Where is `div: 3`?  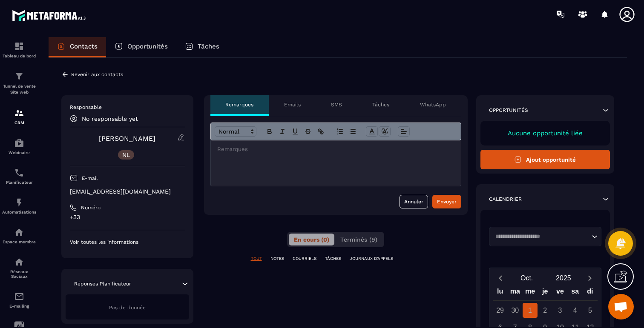 div: 3 is located at coordinates (560, 310).